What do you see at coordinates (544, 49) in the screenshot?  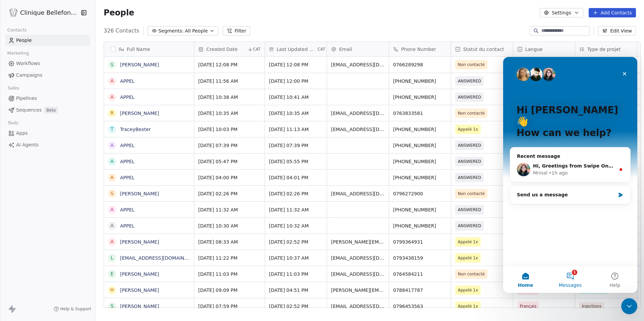 I see `div: Langue` at bounding box center [544, 49].